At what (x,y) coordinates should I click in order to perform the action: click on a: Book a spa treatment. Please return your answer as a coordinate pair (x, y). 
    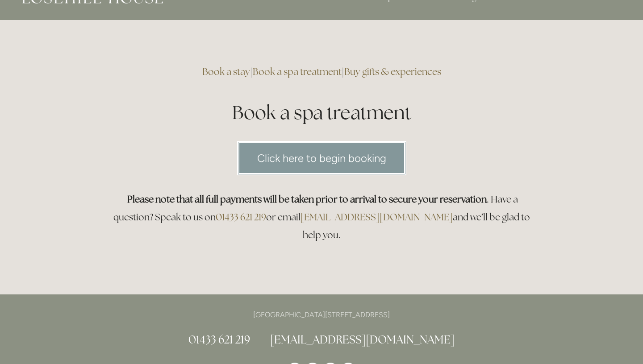
    Looking at the image, I should click on (297, 72).